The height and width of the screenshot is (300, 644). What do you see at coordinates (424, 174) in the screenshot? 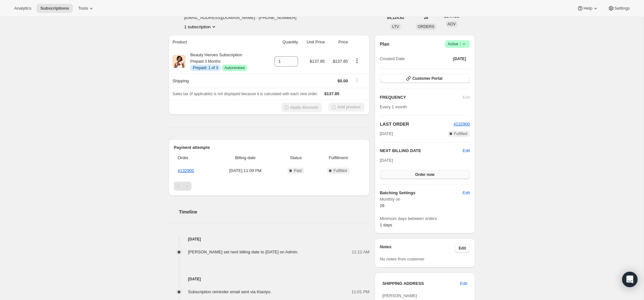
I see `button: Order now` at bounding box center [424, 174].